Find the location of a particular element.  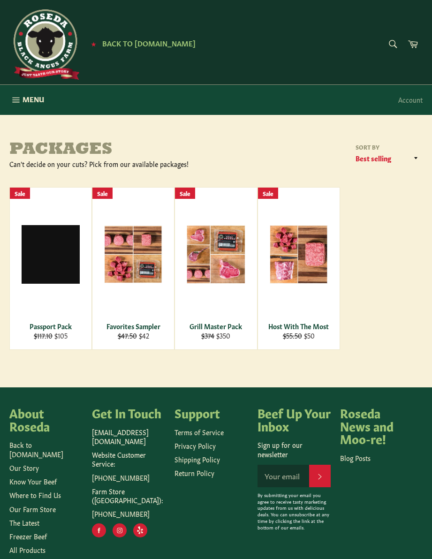

h4: Beef Up Your Inbox is located at coordinates (294, 419).